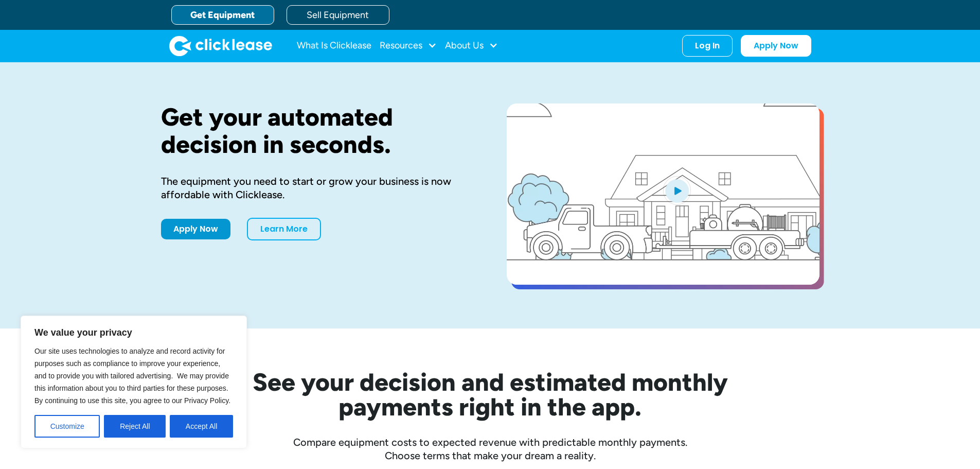 Image resolution: width=980 pixels, height=469 pixels. Describe the element at coordinates (708, 46) in the screenshot. I see `div: Log In` at that location.